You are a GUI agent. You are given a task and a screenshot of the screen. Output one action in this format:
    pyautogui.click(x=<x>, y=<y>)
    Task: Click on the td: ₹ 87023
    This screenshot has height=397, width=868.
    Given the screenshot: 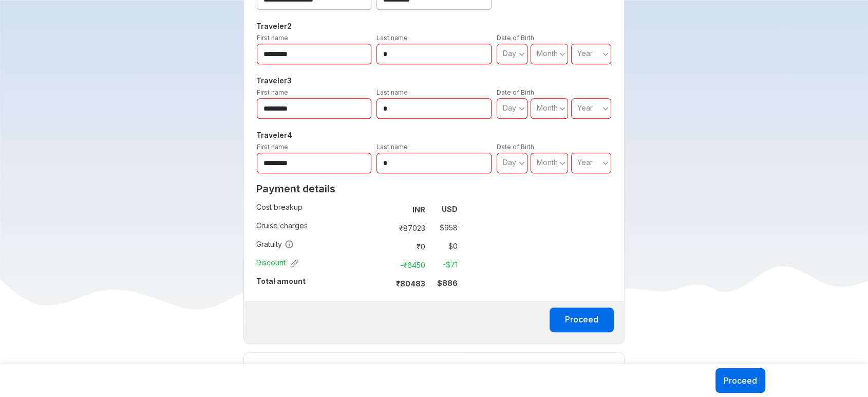 What is the action you would take?
    pyautogui.click(x=408, y=227)
    